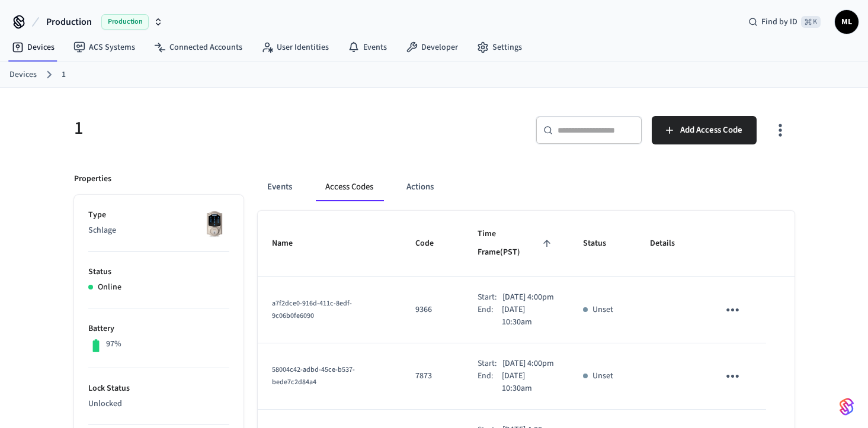 The image size is (868, 428). I want to click on p: 97%, so click(114, 344).